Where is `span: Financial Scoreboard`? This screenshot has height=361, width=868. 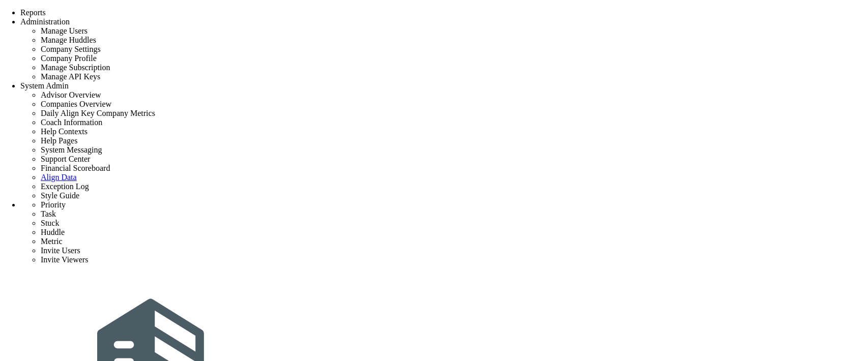 span: Financial Scoreboard is located at coordinates (75, 168).